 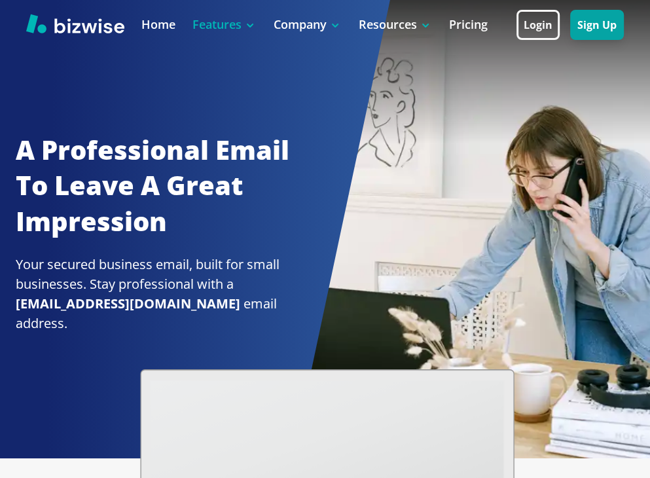 What do you see at coordinates (75, 24) in the screenshot?
I see `img: Bizwise Logo` at bounding box center [75, 24].